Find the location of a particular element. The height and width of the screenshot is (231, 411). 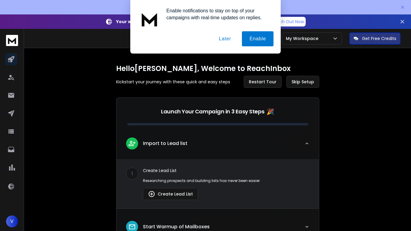

button: Skip Setup is located at coordinates (303, 82).